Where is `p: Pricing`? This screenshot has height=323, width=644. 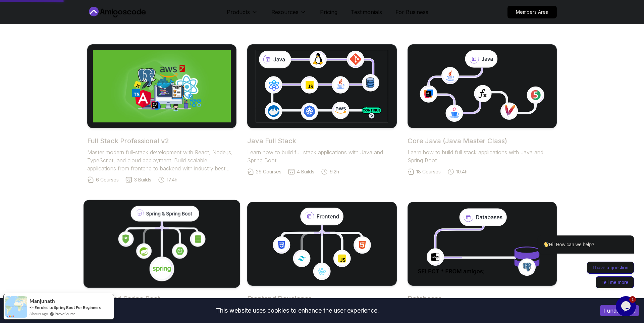 p: Pricing is located at coordinates (329, 12).